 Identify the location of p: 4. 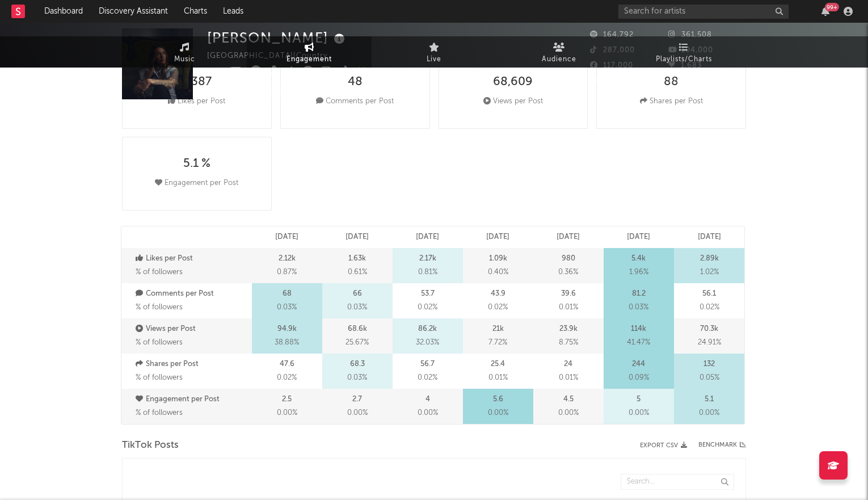
(428, 399).